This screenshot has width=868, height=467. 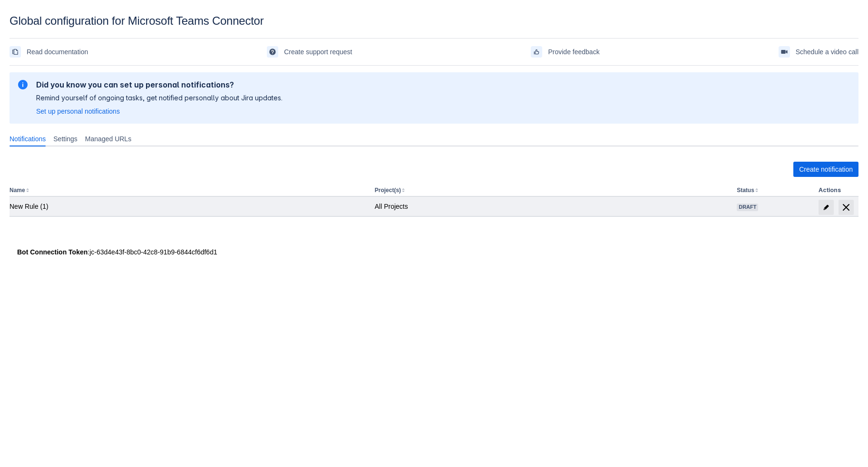 What do you see at coordinates (819, 52) in the screenshot?
I see `a: Schedule a video call` at bounding box center [819, 52].